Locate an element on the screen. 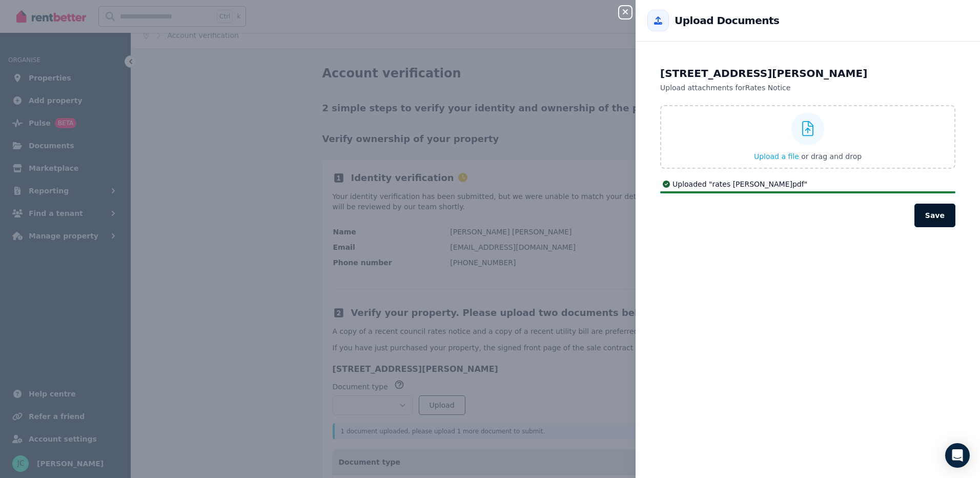 The height and width of the screenshot is (478, 980). span: or drag and drop is located at coordinates (831, 156).